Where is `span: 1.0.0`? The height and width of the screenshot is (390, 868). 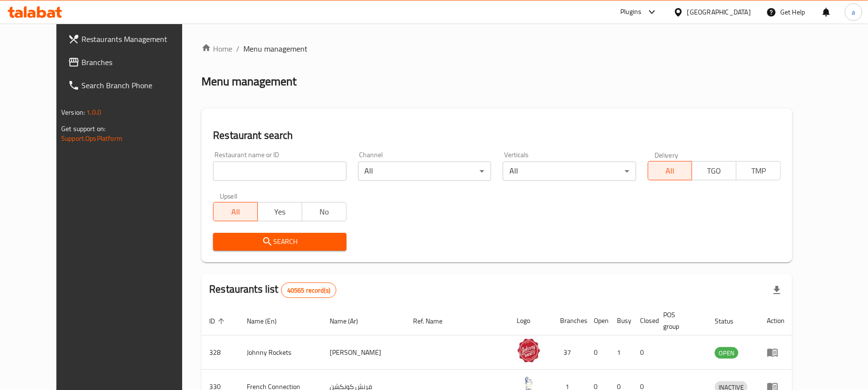 span: 1.0.0 is located at coordinates (94, 113).